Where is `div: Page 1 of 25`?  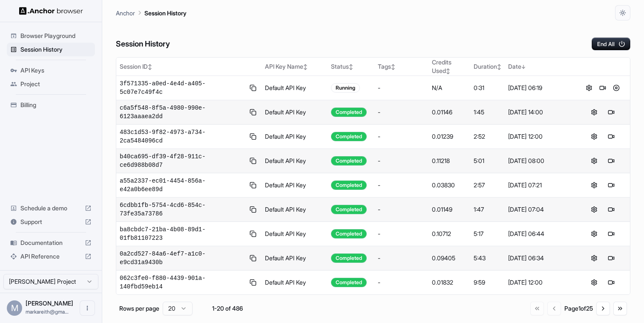
div: Page 1 of 25 is located at coordinates (579, 308).